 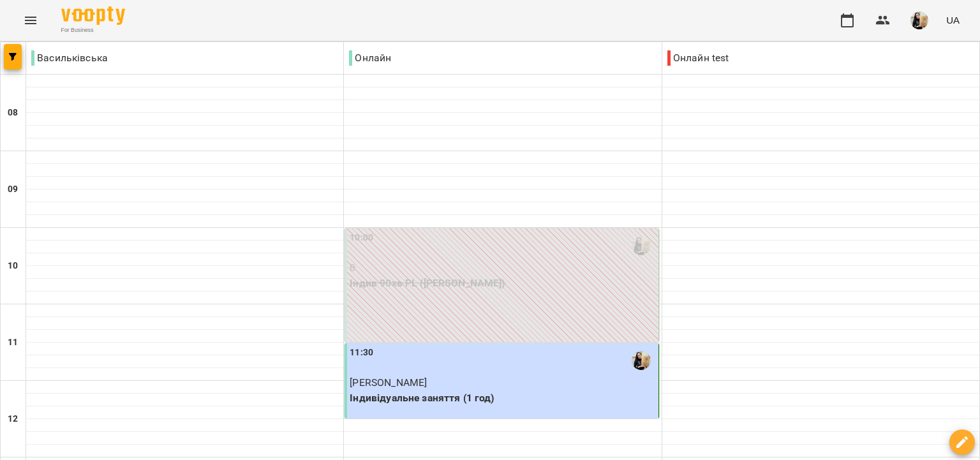 I want to click on h6: 10, so click(x=12, y=266).